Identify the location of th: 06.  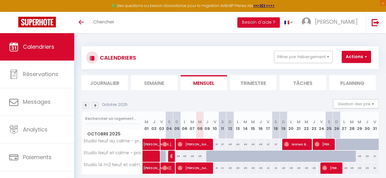
(184, 125).